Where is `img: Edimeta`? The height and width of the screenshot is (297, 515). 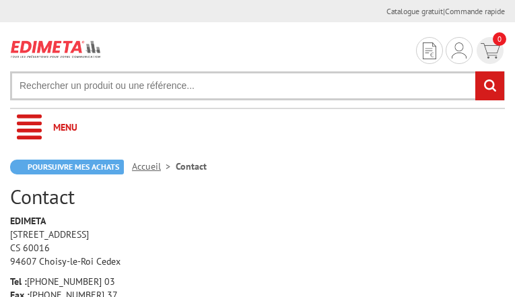
img: Edimeta is located at coordinates (56, 48).